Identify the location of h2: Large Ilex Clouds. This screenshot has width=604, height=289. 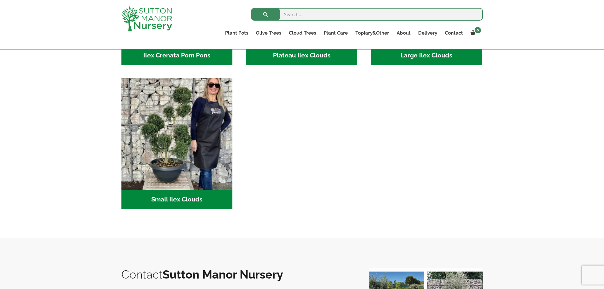
(426, 55).